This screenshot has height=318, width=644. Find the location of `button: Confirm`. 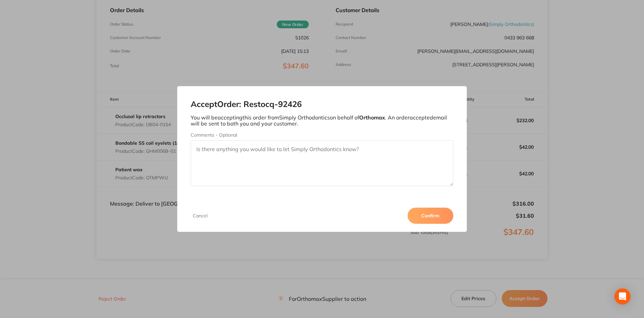

button: Confirm is located at coordinates (430, 216).